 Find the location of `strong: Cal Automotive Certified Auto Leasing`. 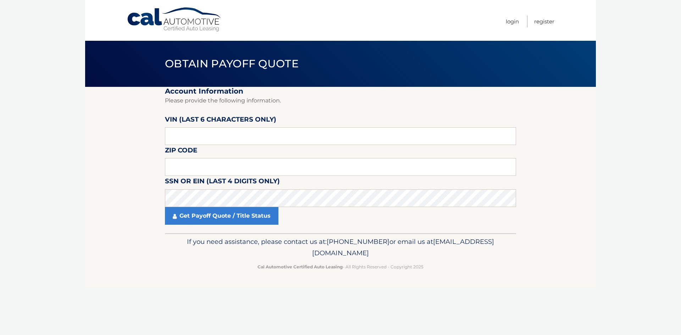

strong: Cal Automotive Certified Auto Leasing is located at coordinates (300, 267).